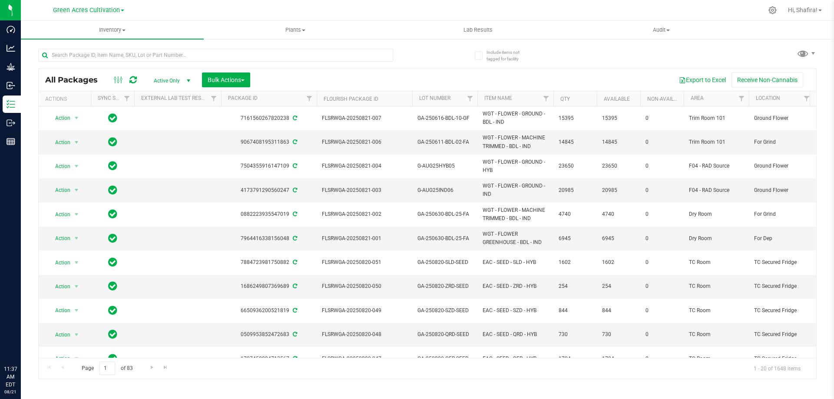 This screenshot has height=399, width=834. I want to click on span: FLSRWGA-20250821-007, so click(364, 118).